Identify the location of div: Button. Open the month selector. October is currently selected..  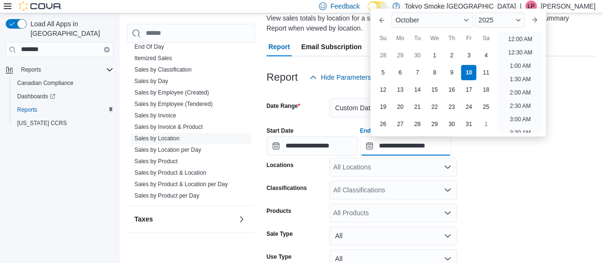
(432, 20).